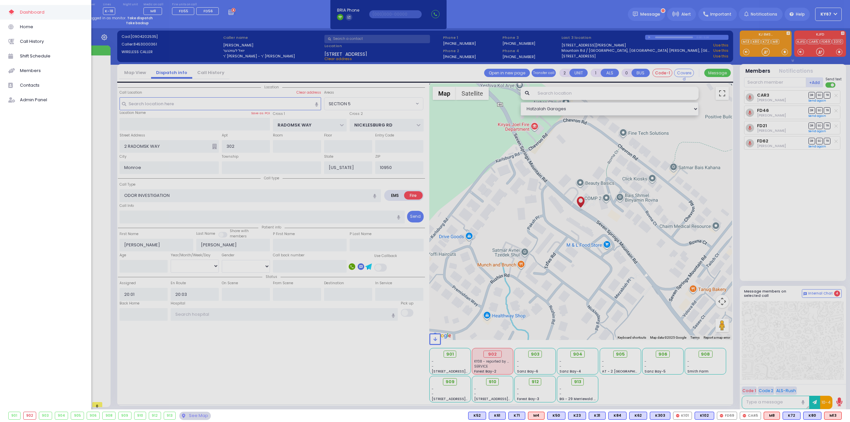  I want to click on div: 909, so click(125, 415).